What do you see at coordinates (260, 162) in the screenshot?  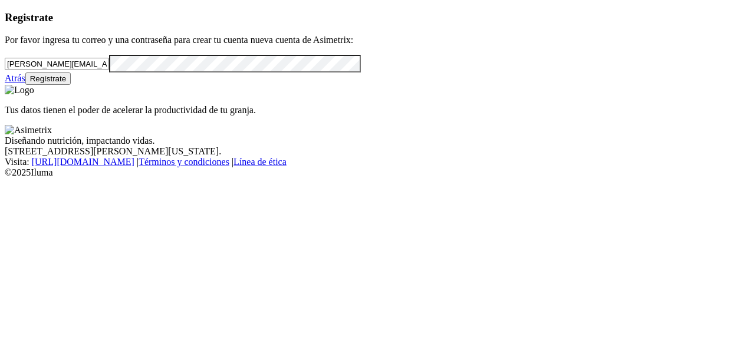 I see `a: Línea de ética` at bounding box center [260, 162].